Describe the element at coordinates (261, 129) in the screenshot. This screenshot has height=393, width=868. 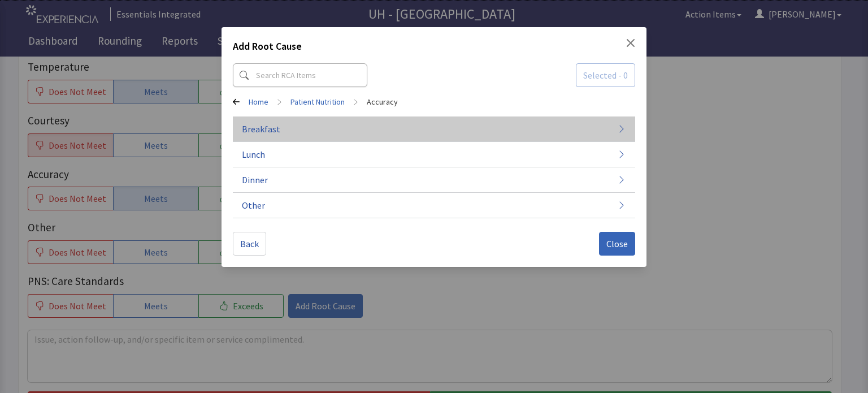
I see `span: Breakfast` at that location.